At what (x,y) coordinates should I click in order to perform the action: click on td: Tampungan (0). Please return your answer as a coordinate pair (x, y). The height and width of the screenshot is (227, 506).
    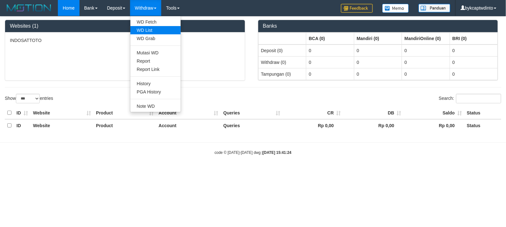
    Looking at the image, I should click on (282, 74).